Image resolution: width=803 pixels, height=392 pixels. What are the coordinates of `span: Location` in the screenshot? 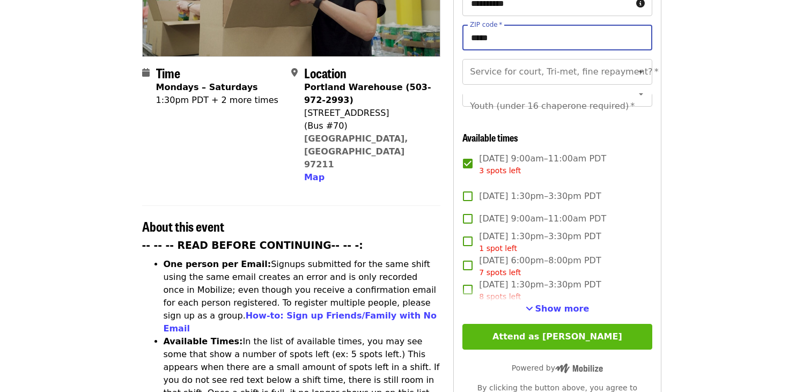 It's located at (325, 72).